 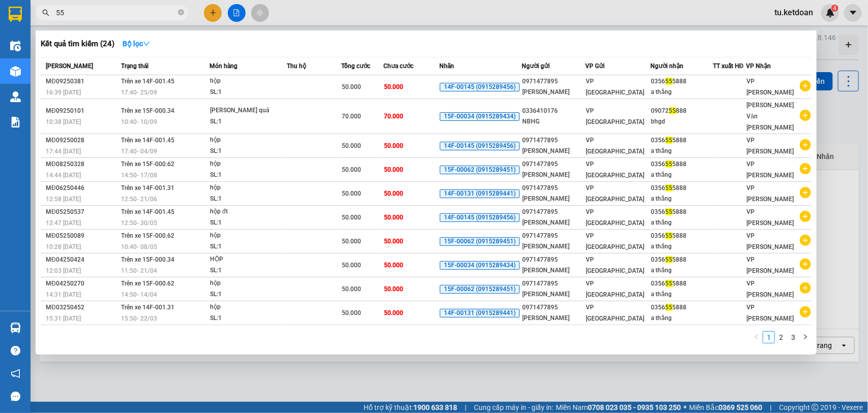 What do you see at coordinates (793, 338) in the screenshot?
I see `a: 3` at bounding box center [793, 338].